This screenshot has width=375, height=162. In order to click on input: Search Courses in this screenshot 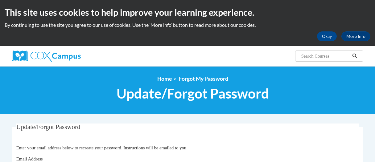, I will do `click(325, 56)`.